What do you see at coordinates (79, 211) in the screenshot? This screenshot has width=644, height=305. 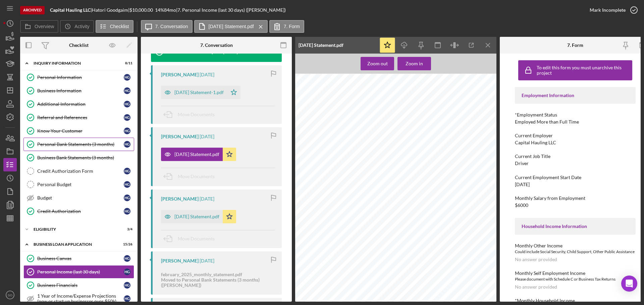 I see `a: Credit AuthorizationHG` at bounding box center [79, 211].